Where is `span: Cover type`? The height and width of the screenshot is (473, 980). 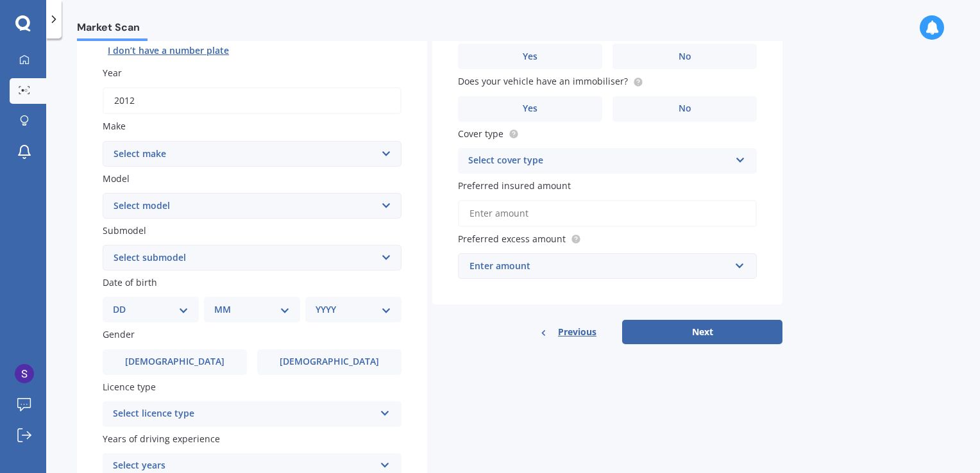
span: Cover type is located at coordinates (481, 134).